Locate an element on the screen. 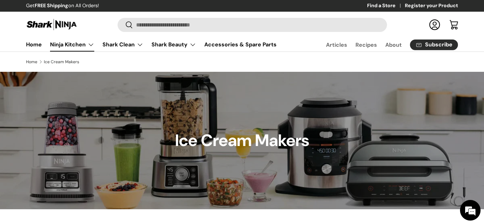 This screenshot has height=224, width=484. summary: Ninja Kitchen is located at coordinates (72, 45).